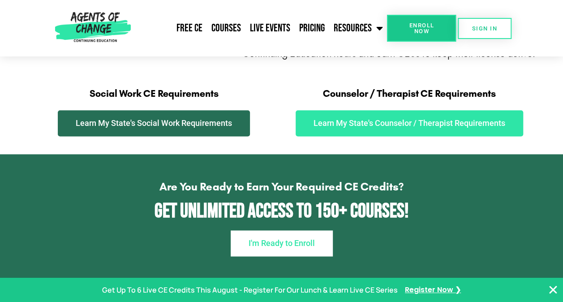  I want to click on h4: Are You Ready to Earn Your Required CE Credits?, so click(281, 186).